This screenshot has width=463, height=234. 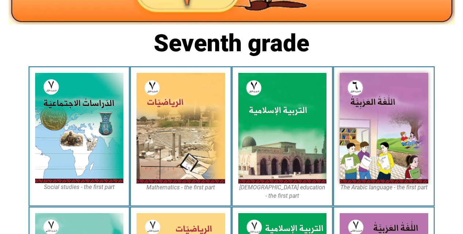 What do you see at coordinates (384, 128) in the screenshot?
I see `img: Arabic7A-Cover` at bounding box center [384, 128].